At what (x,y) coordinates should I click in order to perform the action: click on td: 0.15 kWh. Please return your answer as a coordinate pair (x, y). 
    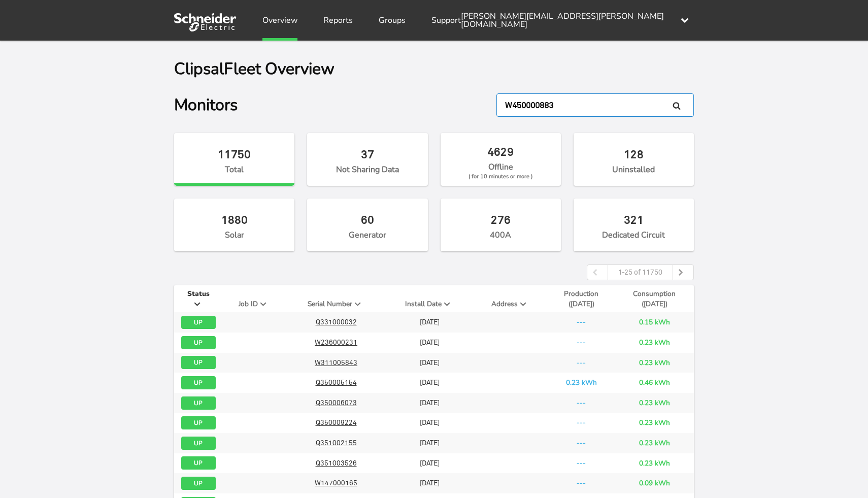
    Looking at the image, I should click on (654, 322).